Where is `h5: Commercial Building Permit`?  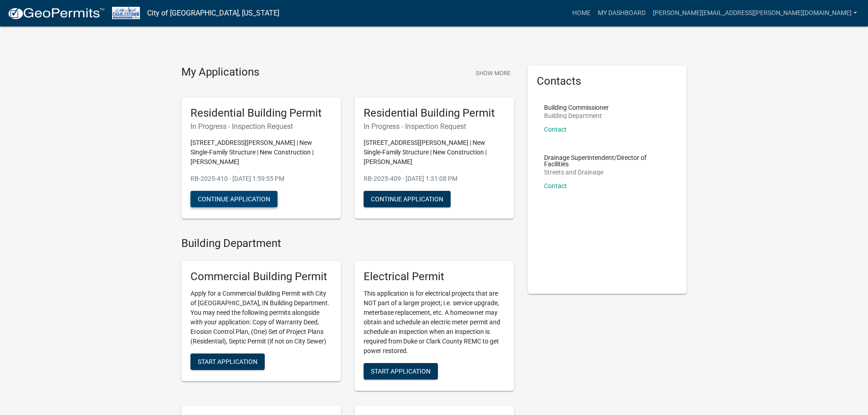
h5: Commercial Building Permit is located at coordinates (261, 276).